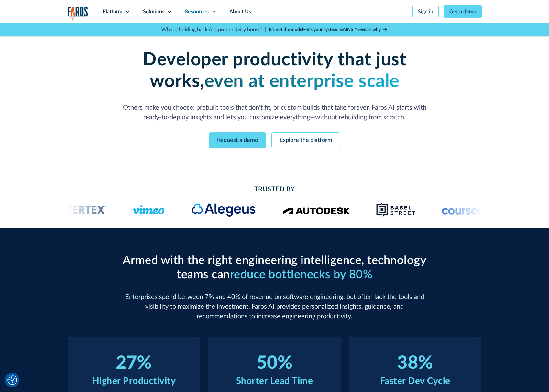  I want to click on a: Sign in, so click(425, 12).